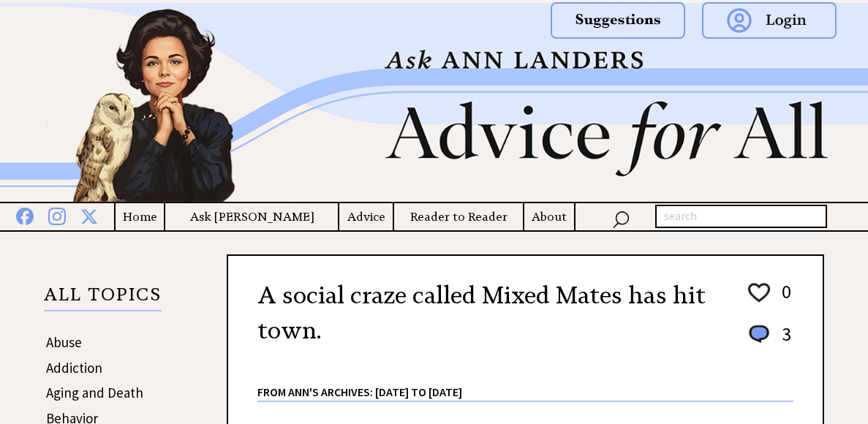 This screenshot has width=868, height=424. I want to click on img: facebook%20blue.png, so click(25, 215).